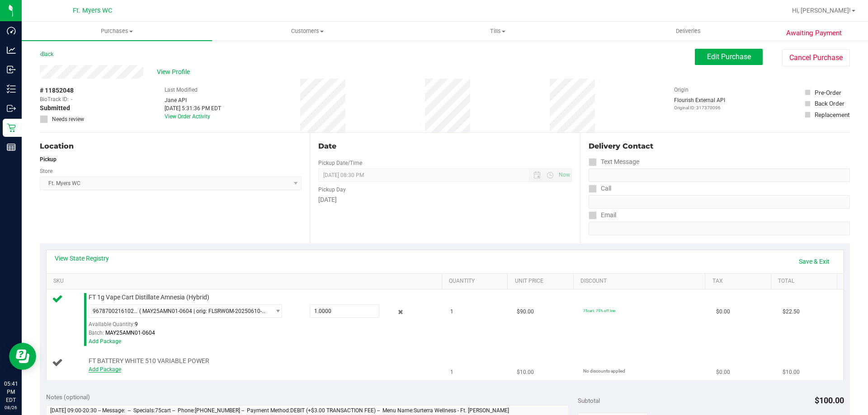 Image resolution: width=868 pixels, height=415 pixels. Describe the element at coordinates (149, 361) in the screenshot. I see `span: FT BATTERY WHITE 510 VARIABLE POWER` at that location.